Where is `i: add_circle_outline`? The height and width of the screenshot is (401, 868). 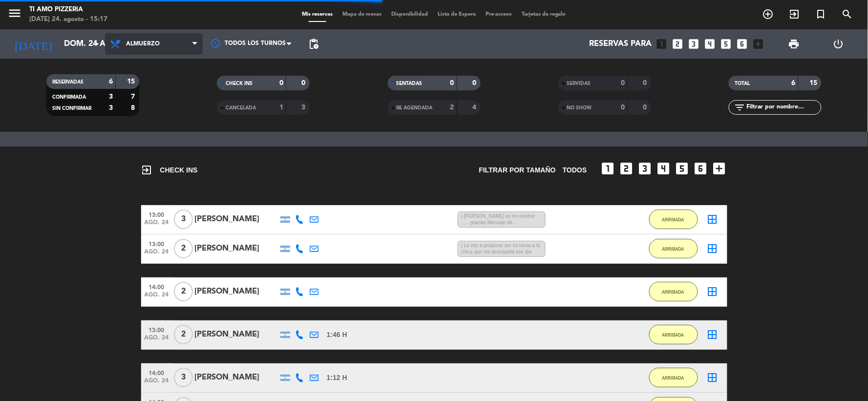 i: add_circle_outline is located at coordinates (768, 14).